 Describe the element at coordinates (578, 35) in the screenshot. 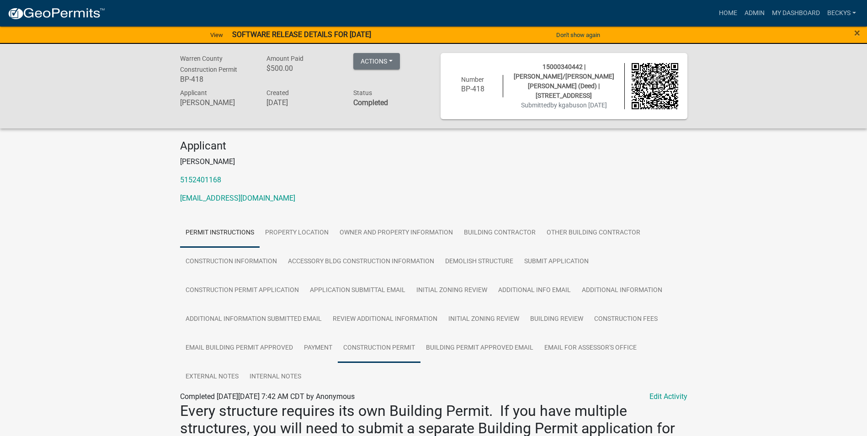

I see `button: Don't show again` at that location.